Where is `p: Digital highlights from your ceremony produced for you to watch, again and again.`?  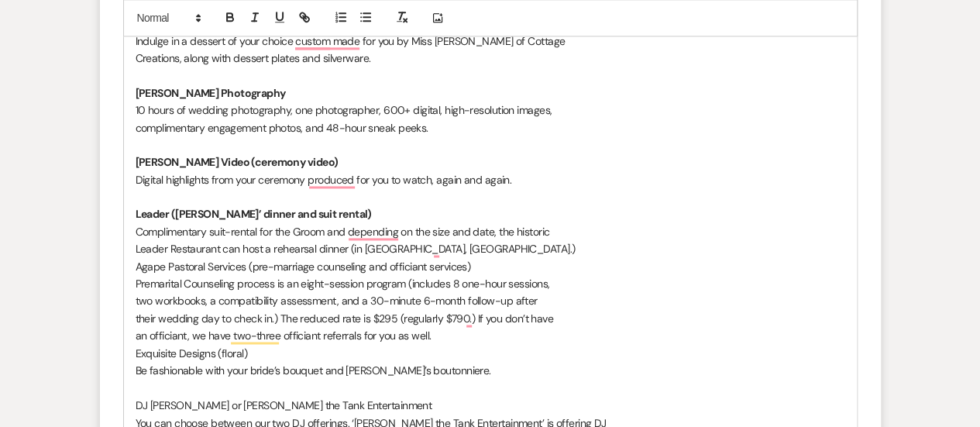 p: Digital highlights from your ceremony produced for you to watch, again and again. is located at coordinates (490, 180).